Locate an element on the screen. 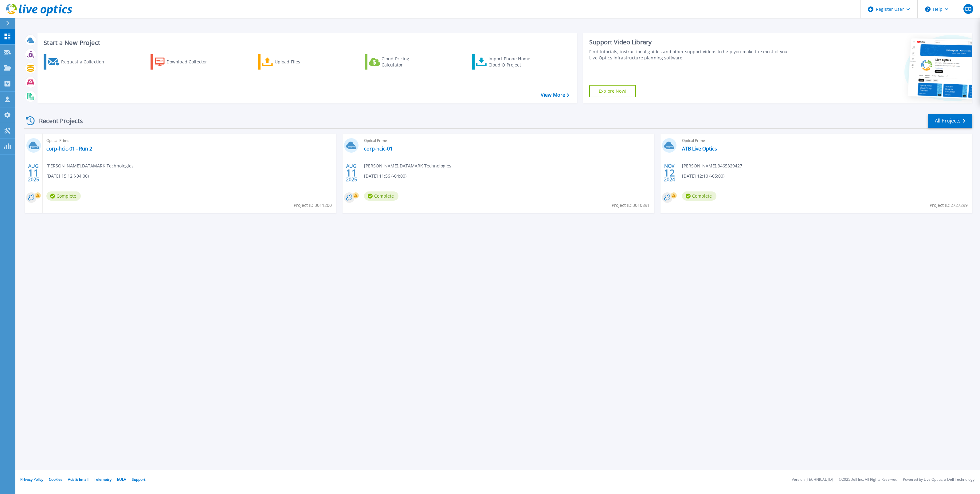 The image size is (980, 494). a: Explore Now! is located at coordinates (613, 91).